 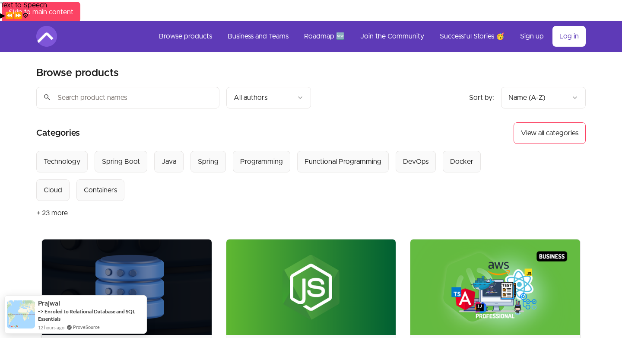 I want to click on div: Docker, so click(x=462, y=162).